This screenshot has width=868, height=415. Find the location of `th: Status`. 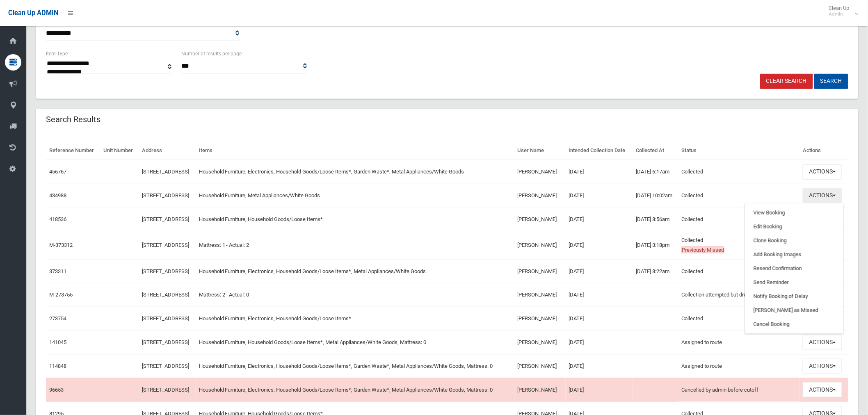

th: Status is located at coordinates (739, 150).